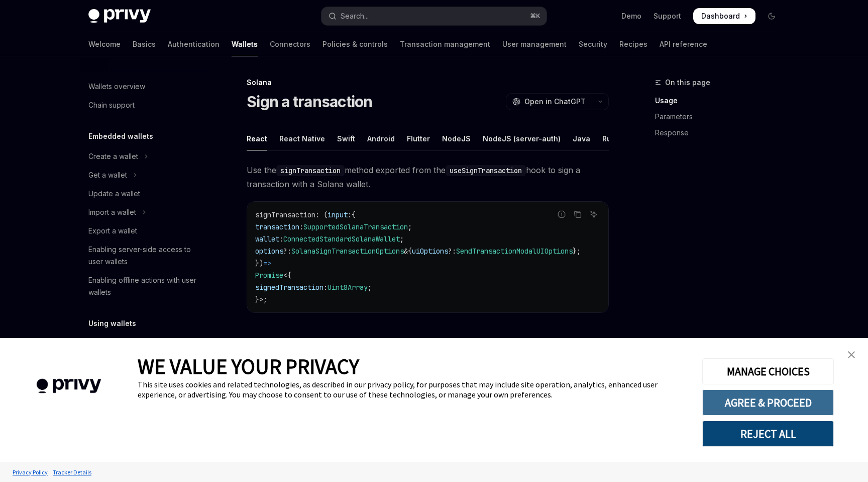 The width and height of the screenshot is (868, 482). What do you see at coordinates (270, 275) in the screenshot?
I see `span: Promise` at bounding box center [270, 275].